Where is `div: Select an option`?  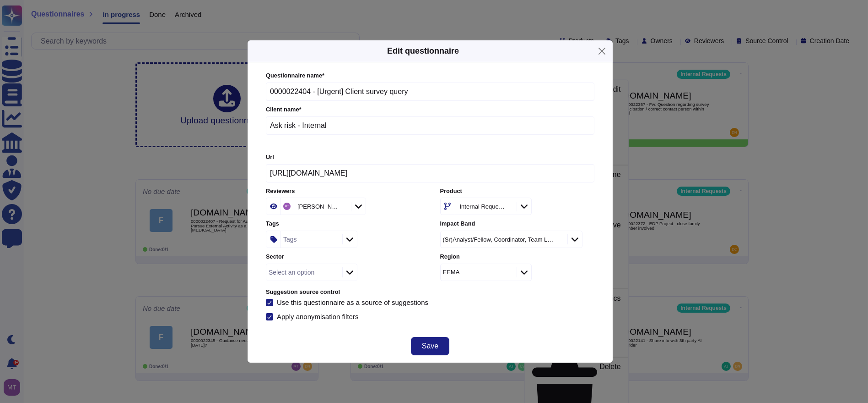 div: Select an option is located at coordinates (291, 272).